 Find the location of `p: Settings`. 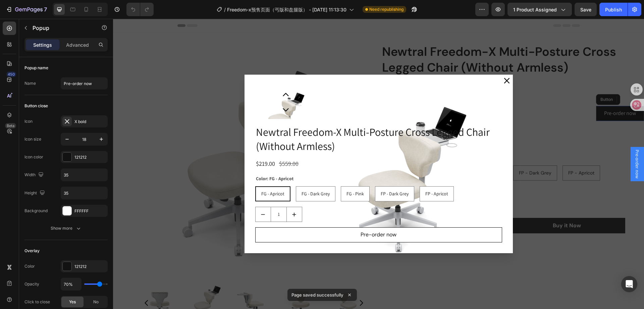

p: Settings is located at coordinates (43, 45).